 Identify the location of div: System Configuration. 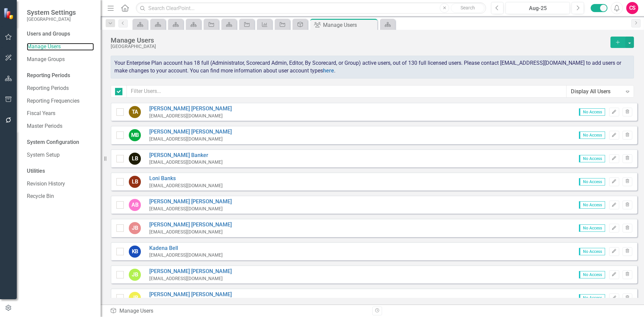
(61, 142).